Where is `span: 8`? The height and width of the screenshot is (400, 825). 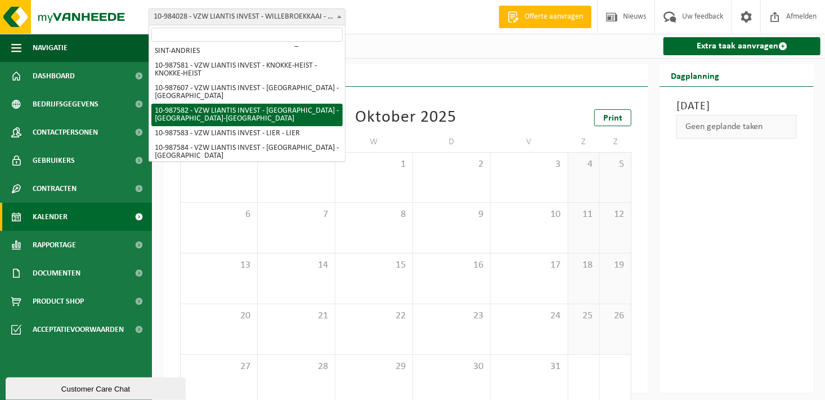
span: 8 is located at coordinates (374, 214).